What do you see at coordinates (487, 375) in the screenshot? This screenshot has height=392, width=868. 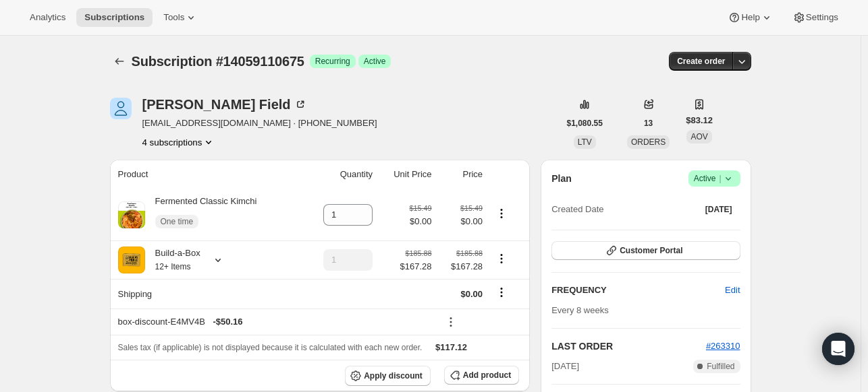 I see `span: Add product` at bounding box center [487, 375].